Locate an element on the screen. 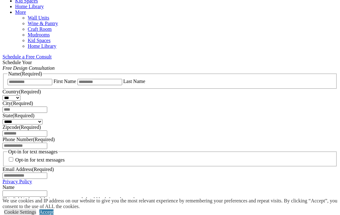 This screenshot has height=215, width=340. em: Free Design Consultation is located at coordinates (29, 68).